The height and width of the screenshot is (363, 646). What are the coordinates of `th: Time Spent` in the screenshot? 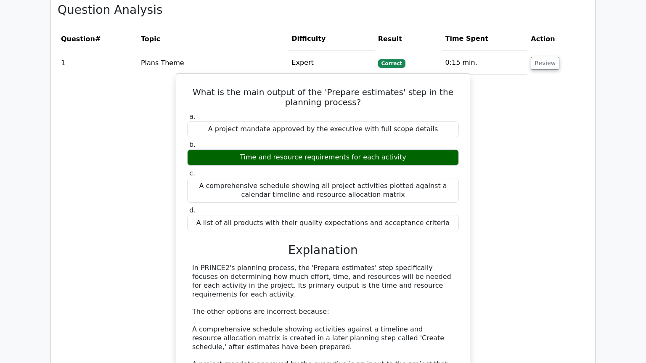 It's located at (485, 39).